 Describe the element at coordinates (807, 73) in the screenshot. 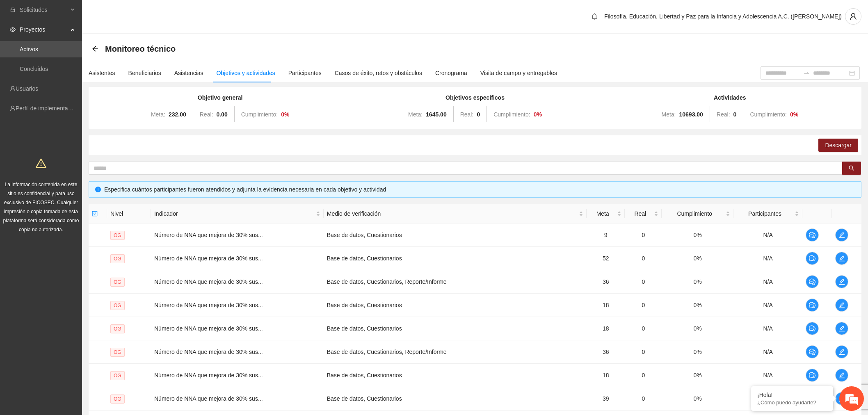

I see `span: swap-right` at that location.